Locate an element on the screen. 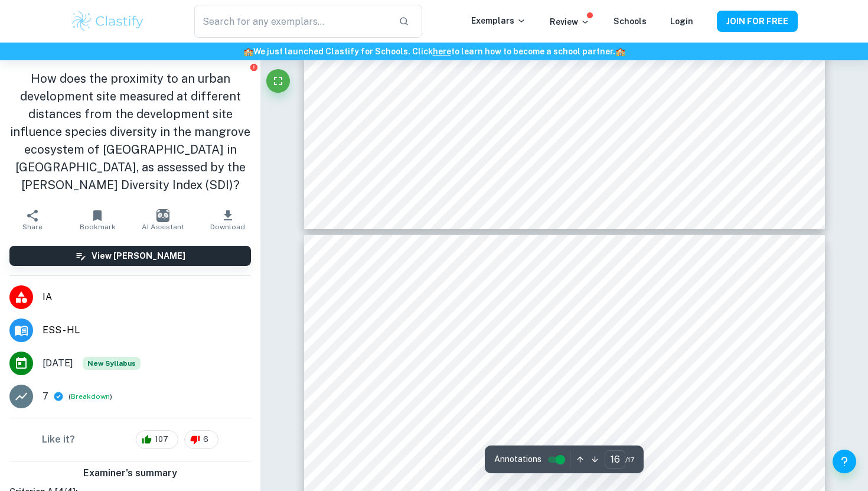  h6: We just launched Clastify for Schools. Click to learn how to become a school partner. is located at coordinates (434, 51).